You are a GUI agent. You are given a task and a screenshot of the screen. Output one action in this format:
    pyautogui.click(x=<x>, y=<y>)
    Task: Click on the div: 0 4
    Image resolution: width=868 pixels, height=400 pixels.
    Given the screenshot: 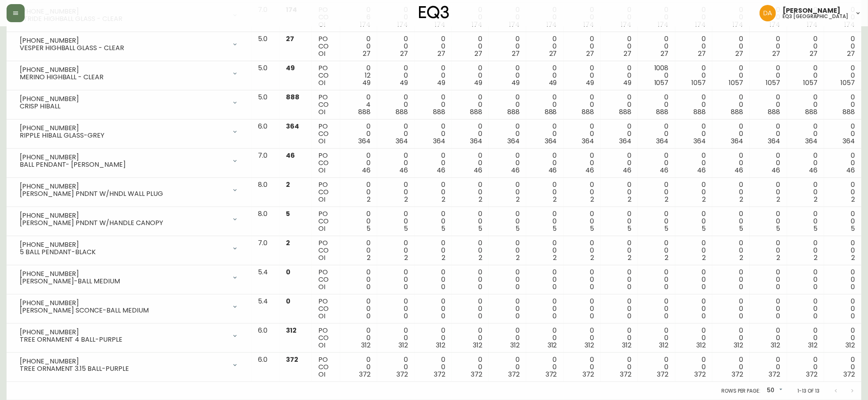 What is the action you would take?
    pyautogui.click(x=359, y=104)
    